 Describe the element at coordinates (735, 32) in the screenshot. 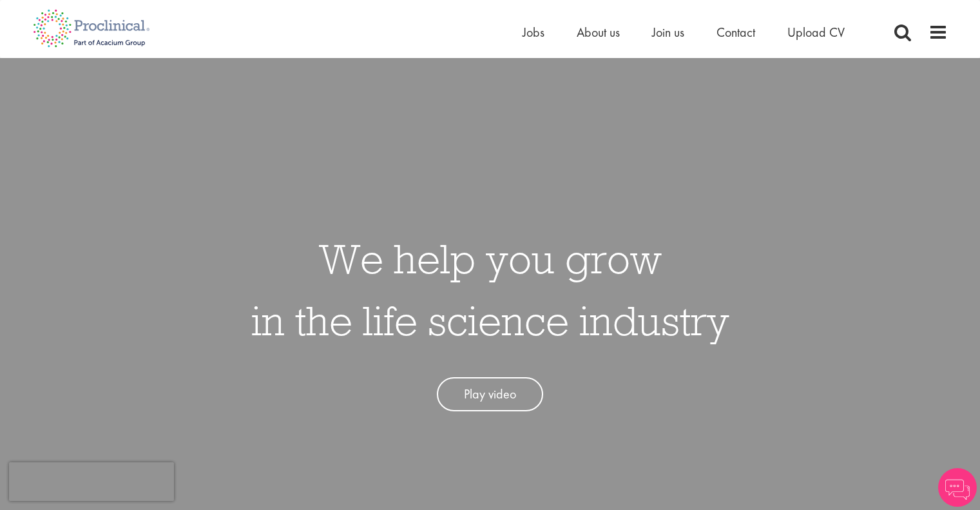

I see `a: Contact` at that location.